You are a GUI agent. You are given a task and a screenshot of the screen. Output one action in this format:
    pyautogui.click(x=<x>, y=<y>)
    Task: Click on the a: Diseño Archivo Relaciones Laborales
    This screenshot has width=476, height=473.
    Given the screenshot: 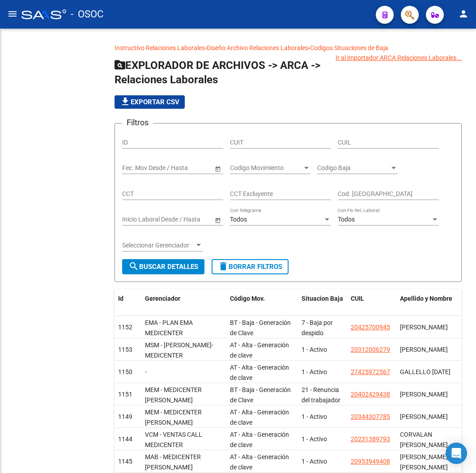 What is the action you would take?
    pyautogui.click(x=257, y=48)
    